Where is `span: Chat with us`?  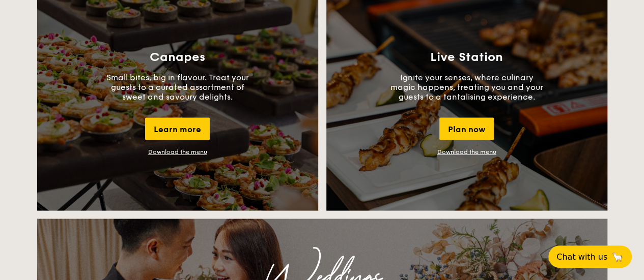
span: Chat with us is located at coordinates (582, 257).